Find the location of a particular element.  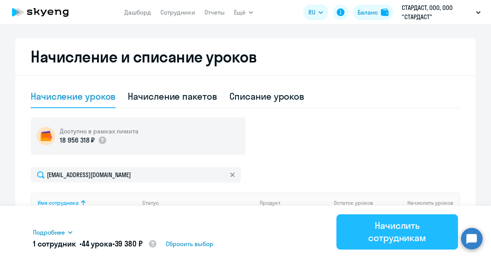

div: Остаток уроков is located at coordinates (357, 203).